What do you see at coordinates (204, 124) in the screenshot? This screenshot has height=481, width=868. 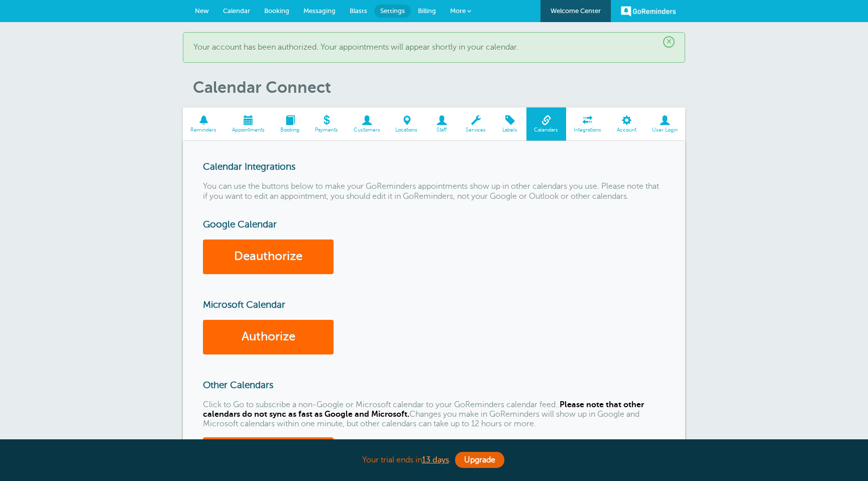 I see `a: Reminders` at bounding box center [204, 124].